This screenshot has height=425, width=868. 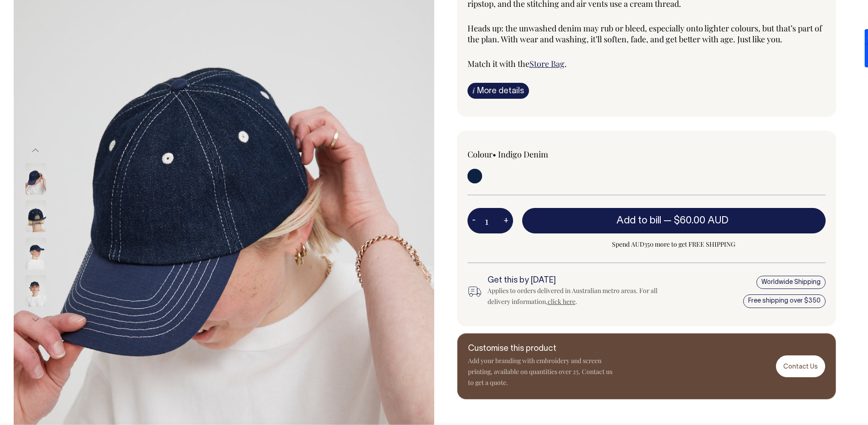 What do you see at coordinates (645, 34) in the screenshot?
I see `span: Heads up: the unwashed denim may rub or bleed, especially onto lighter colours, but that’s part o...` at bounding box center [645, 34].